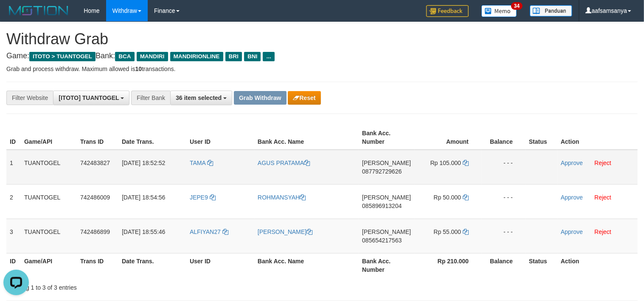  What do you see at coordinates (134, 286) in the screenshot?
I see `div: Showing 1 to 3 of 3 entries` at bounding box center [134, 286].